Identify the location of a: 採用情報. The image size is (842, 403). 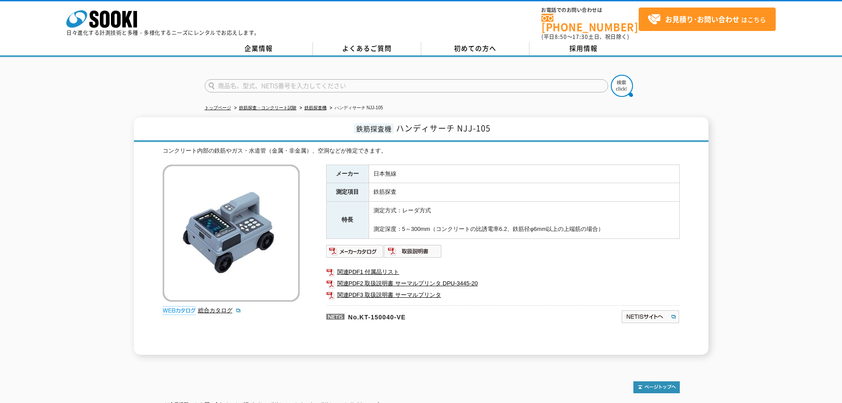
(584, 49).